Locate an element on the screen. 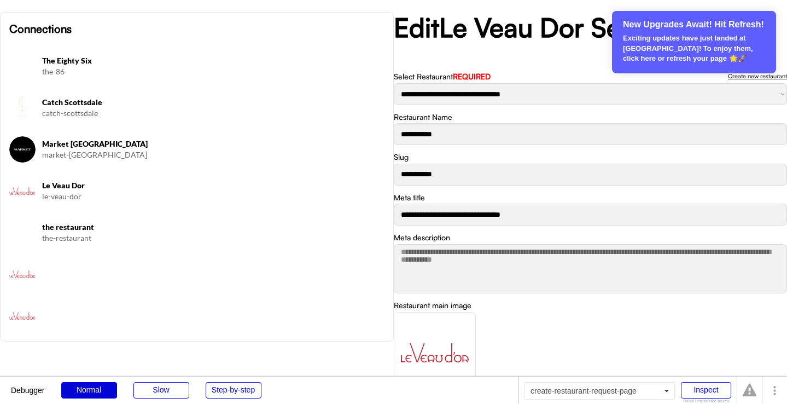  img: Market%20Venice%20Logo.jpg is located at coordinates (22, 149).